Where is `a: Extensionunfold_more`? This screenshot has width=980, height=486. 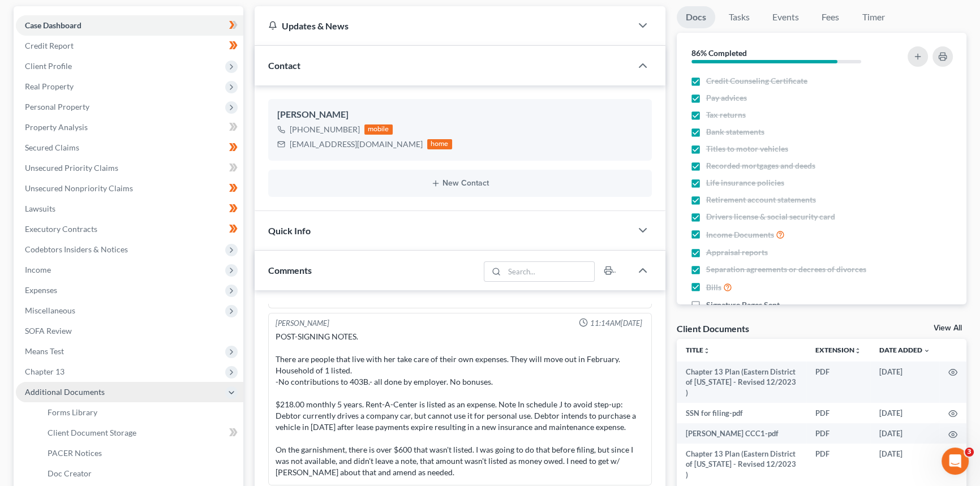
a: Extensionunfold_more is located at coordinates (838, 350).